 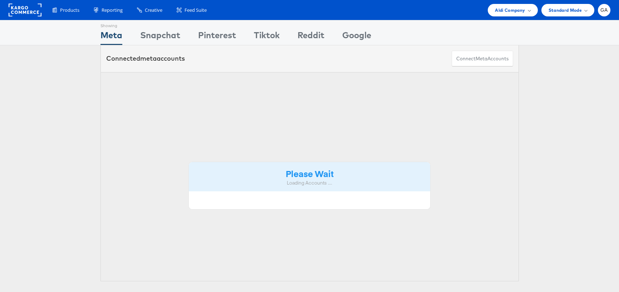 I want to click on div: Tiktok, so click(x=267, y=37).